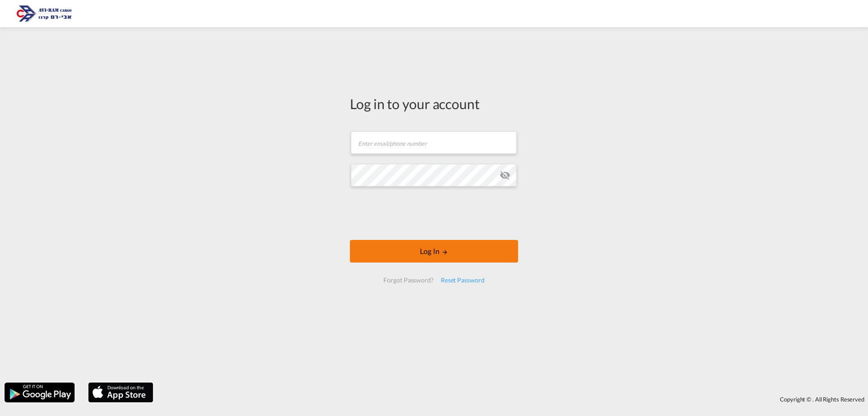 The width and height of the screenshot is (868, 416). I want to click on div: Log in to your account, so click(434, 104).